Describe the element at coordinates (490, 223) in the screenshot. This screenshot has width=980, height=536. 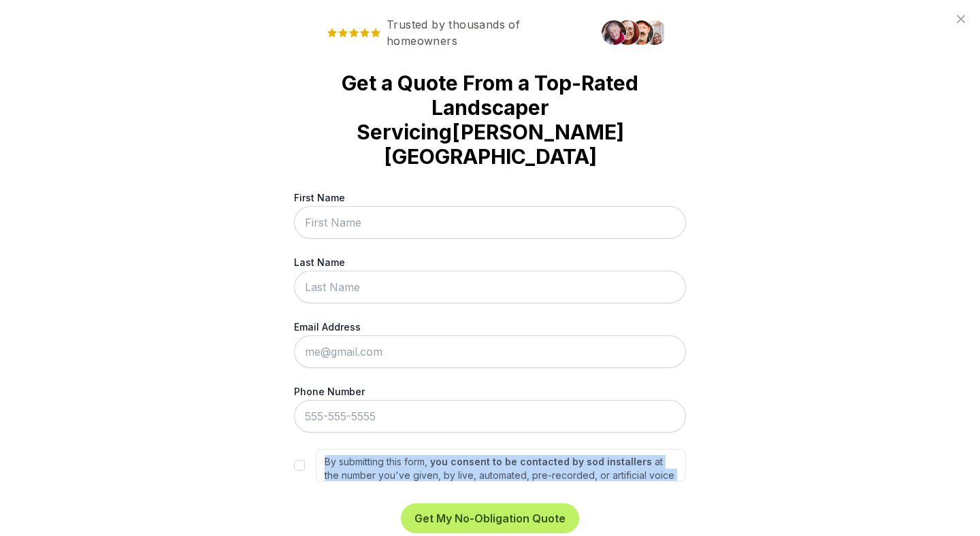
I see `input: First Name` at that location.